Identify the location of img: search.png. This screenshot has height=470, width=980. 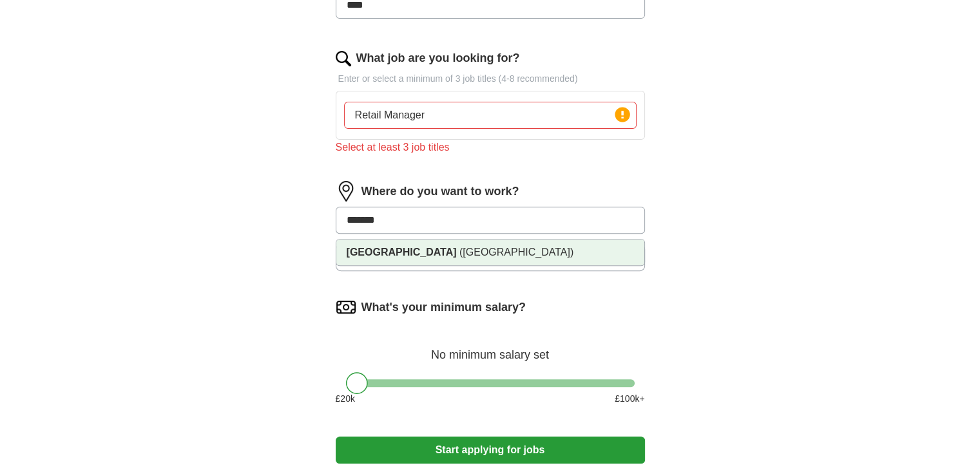
(343, 59).